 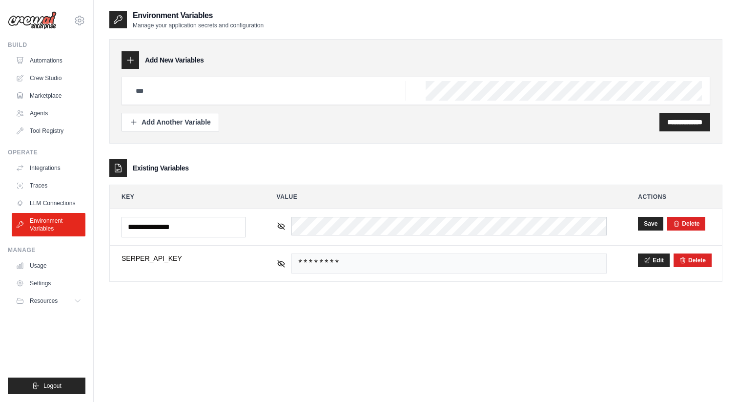 I want to click on a: Environment Variables, so click(x=48, y=225).